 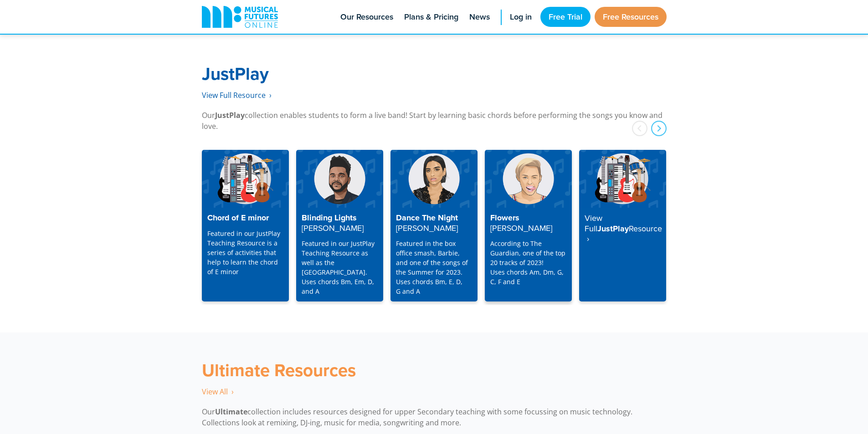 What do you see at coordinates (434, 267) in the screenshot?
I see `p: Featured in the box office smash, Barbie, and one of the songs of the Summer for 2023. Uses chord...` at bounding box center [434, 267].